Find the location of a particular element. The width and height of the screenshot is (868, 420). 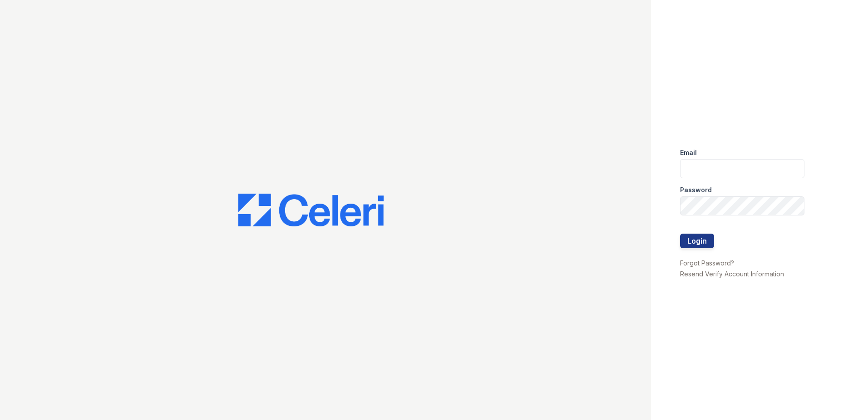

img: CE_Logo_Blue-a8612792a0a2168367f1c8372b55b34899dd931a85d93a1a3d3e32e68fde9ad4.png is located at coordinates (311, 210).